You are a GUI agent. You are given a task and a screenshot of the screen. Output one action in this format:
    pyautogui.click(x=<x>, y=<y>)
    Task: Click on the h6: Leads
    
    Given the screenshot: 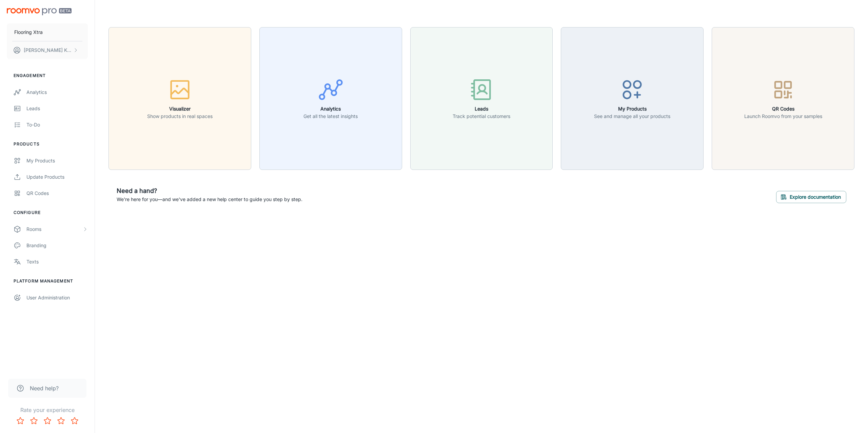 What is the action you would take?
    pyautogui.click(x=482, y=109)
    